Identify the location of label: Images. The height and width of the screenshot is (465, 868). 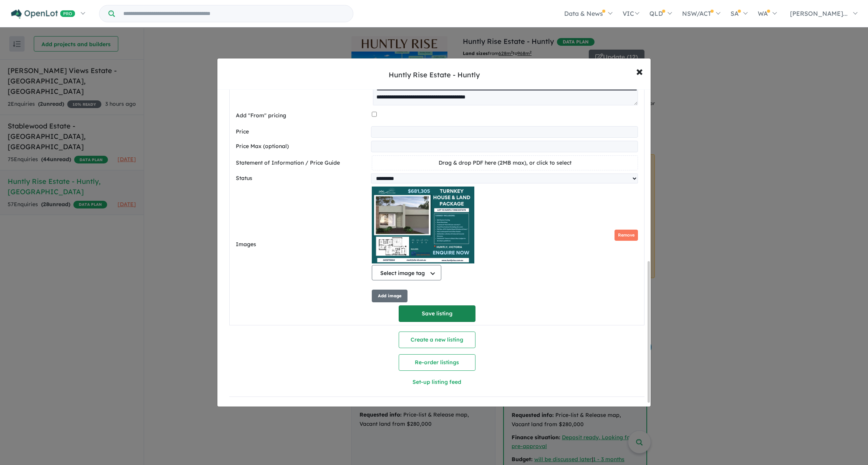
(302, 244).